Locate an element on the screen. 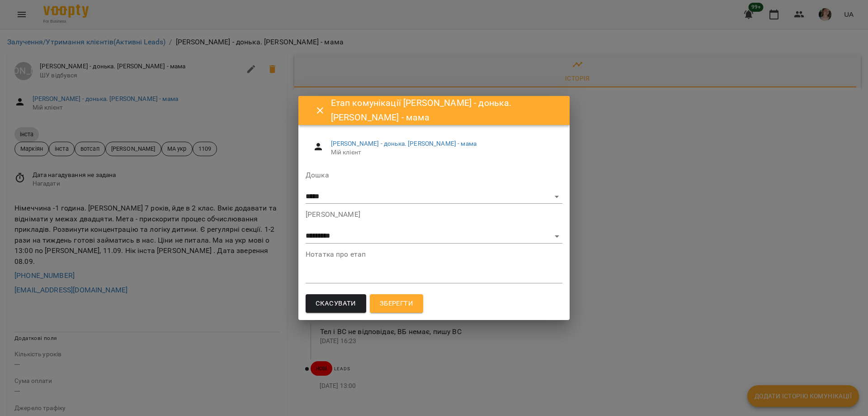 The image size is (868, 416). span: Зберегти is located at coordinates (396, 304).